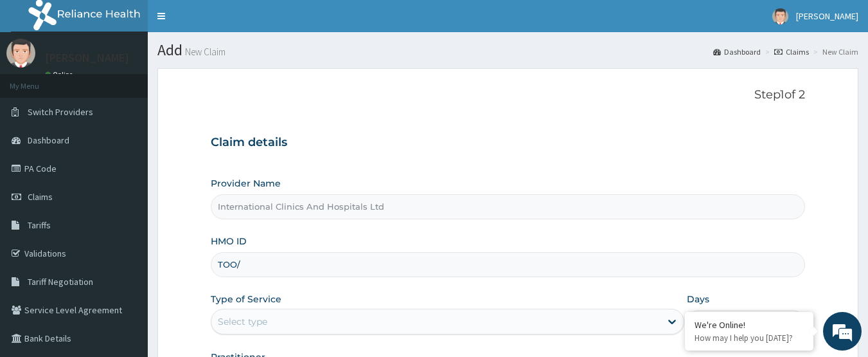 This screenshot has height=357, width=868. I want to click on input: Enter HMO ID, so click(508, 264).